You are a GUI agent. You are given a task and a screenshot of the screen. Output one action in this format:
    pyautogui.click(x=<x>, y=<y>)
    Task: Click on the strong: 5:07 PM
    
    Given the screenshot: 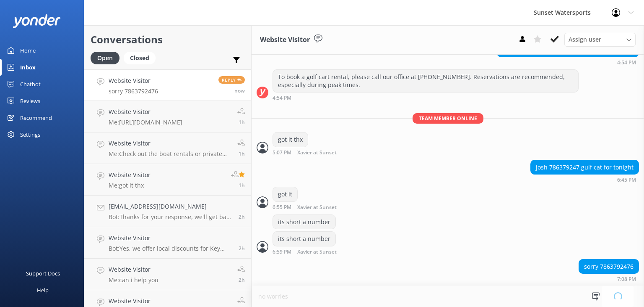 What is the action you would take?
    pyautogui.click(x=282, y=152)
    